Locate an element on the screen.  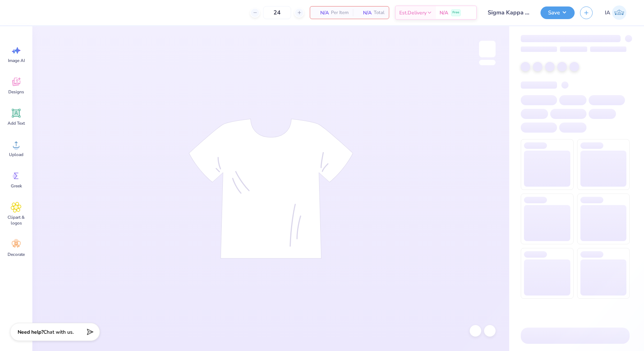
span: Free is located at coordinates (456, 12).